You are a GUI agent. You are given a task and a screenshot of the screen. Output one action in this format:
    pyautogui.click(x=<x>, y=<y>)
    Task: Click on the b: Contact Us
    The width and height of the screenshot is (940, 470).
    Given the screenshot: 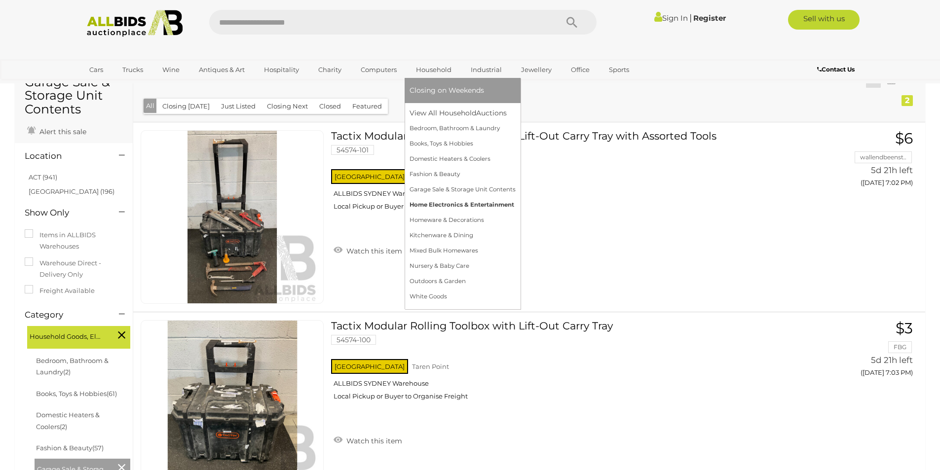 What is the action you would take?
    pyautogui.click(x=836, y=69)
    